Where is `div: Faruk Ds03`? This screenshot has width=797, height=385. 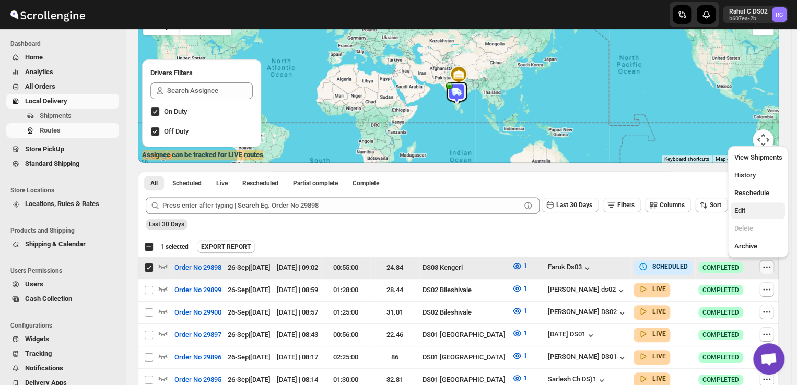
div: Faruk Ds03 is located at coordinates (569, 268).